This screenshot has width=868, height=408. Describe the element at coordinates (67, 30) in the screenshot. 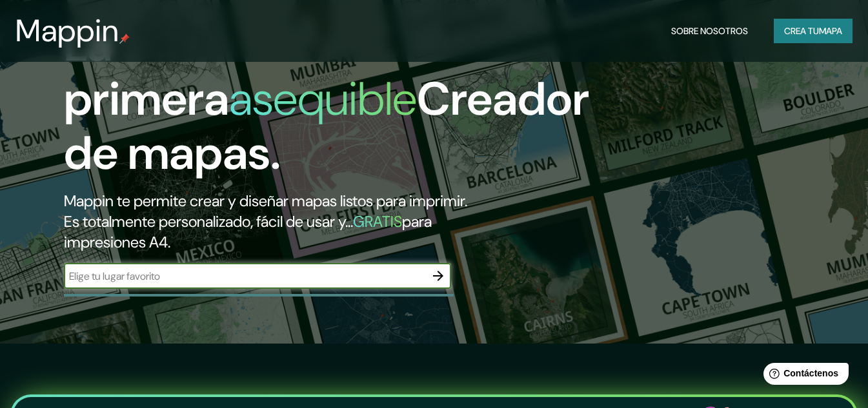

I see `font: Mappin` at that location.